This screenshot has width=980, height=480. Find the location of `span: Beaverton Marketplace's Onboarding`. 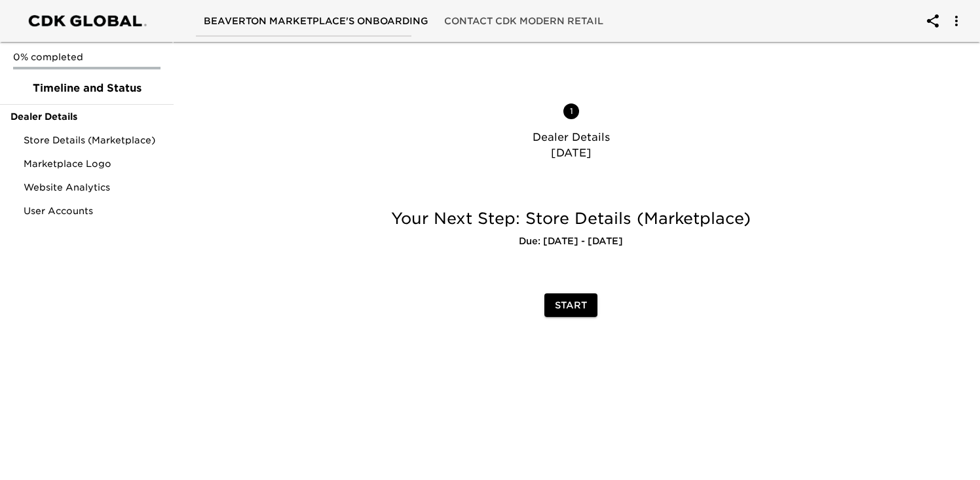

span: Beaverton Marketplace's Onboarding is located at coordinates (316, 21).